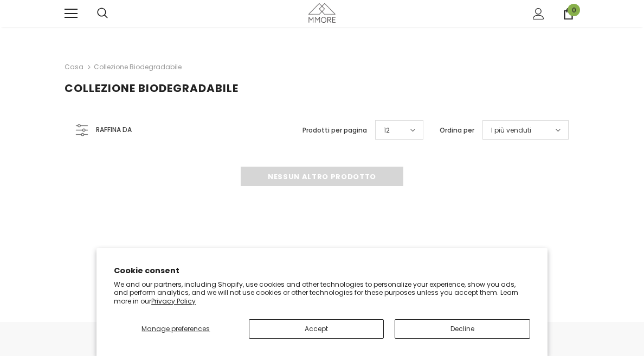  What do you see at coordinates (322, 293) in the screenshot?
I see `p: We and our partners, including Shopify, use cookies and other technologies to personalize your ex...` at bounding box center [322, 293].